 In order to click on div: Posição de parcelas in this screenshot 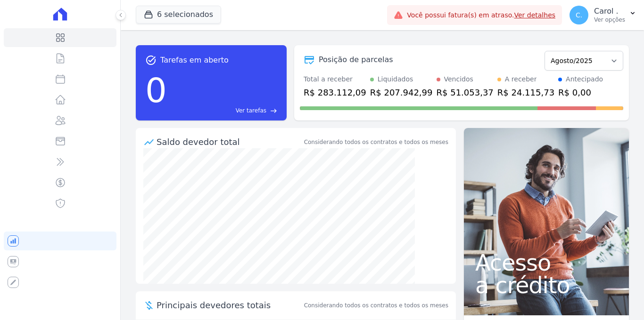, I will do `click(355, 60)`.